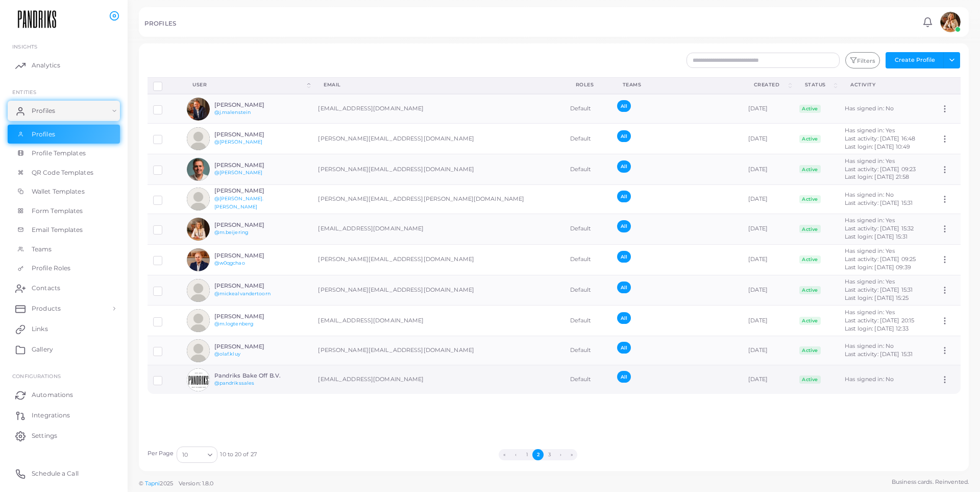 This screenshot has height=492, width=980. I want to click on span: Teams, so click(42, 250).